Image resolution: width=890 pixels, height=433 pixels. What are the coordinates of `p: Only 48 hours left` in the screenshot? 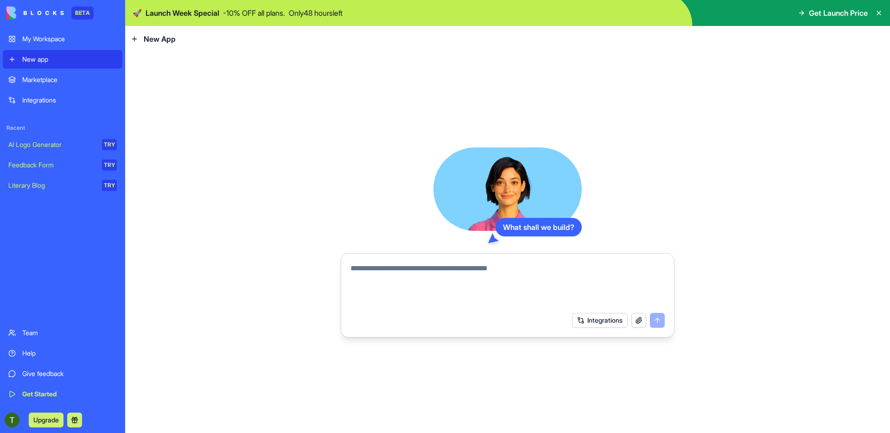 It's located at (316, 13).